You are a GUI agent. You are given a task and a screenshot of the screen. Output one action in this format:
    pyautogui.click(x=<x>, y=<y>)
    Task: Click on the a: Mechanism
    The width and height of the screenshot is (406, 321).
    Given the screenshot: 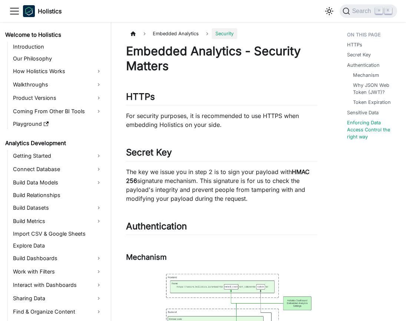 What is the action you would take?
    pyautogui.click(x=366, y=75)
    